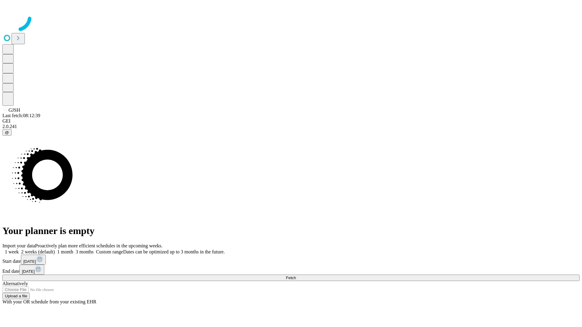  What do you see at coordinates (99, 246) in the screenshot?
I see `span: Proactively plan more efficient schedules in the upcoming weeks.` at bounding box center [99, 246].